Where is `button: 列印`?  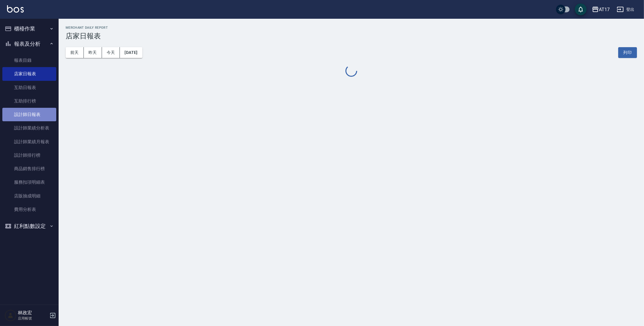
button: 列印 is located at coordinates (627, 53).